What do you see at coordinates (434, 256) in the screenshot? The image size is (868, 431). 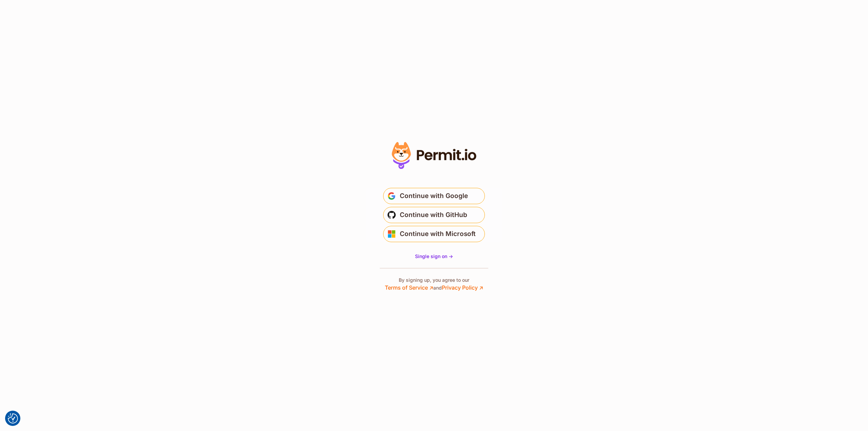 I see `span: Single sign on ->` at bounding box center [434, 256].